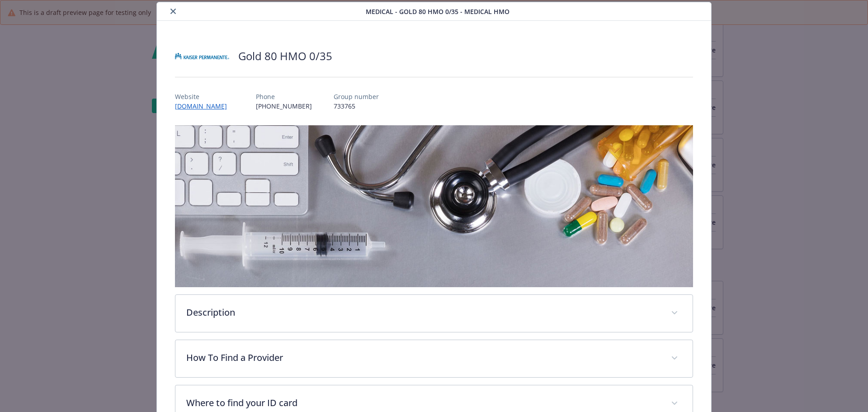  What do you see at coordinates (434, 206) in the screenshot?
I see `img: banner` at bounding box center [434, 206].